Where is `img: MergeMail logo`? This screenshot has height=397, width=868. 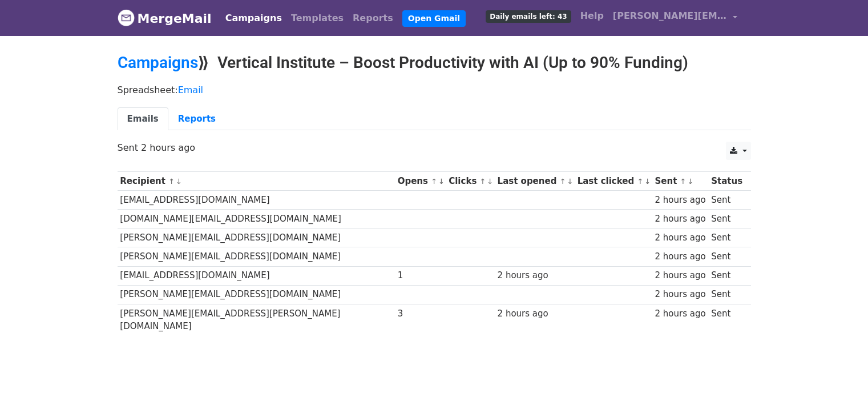 img: MergeMail logo is located at coordinates (126, 18).